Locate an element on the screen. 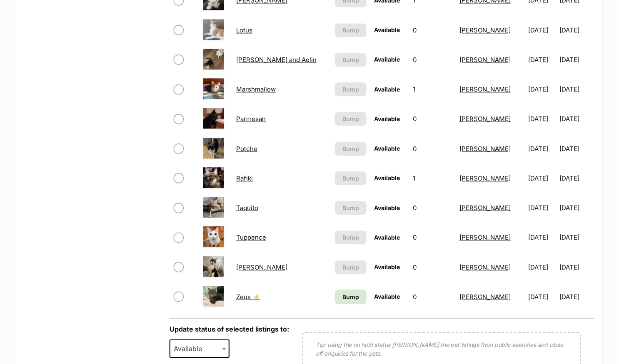 The width and height of the screenshot is (619, 364). a: Parmesan is located at coordinates (251, 119).